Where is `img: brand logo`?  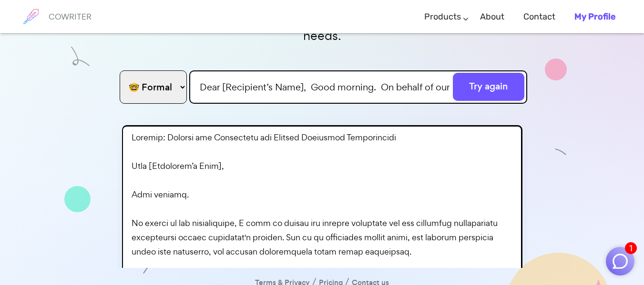
img: brand logo is located at coordinates (31, 17).